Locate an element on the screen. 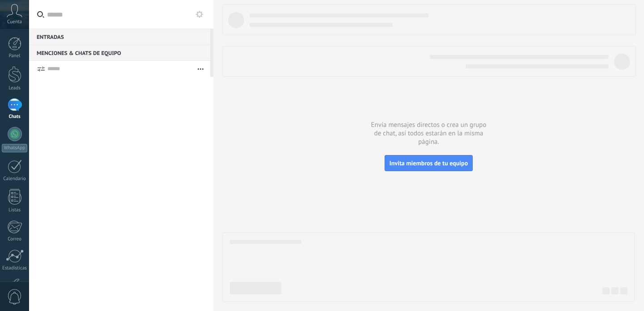 The height and width of the screenshot is (311, 644). div: Correo is located at coordinates (15, 239).